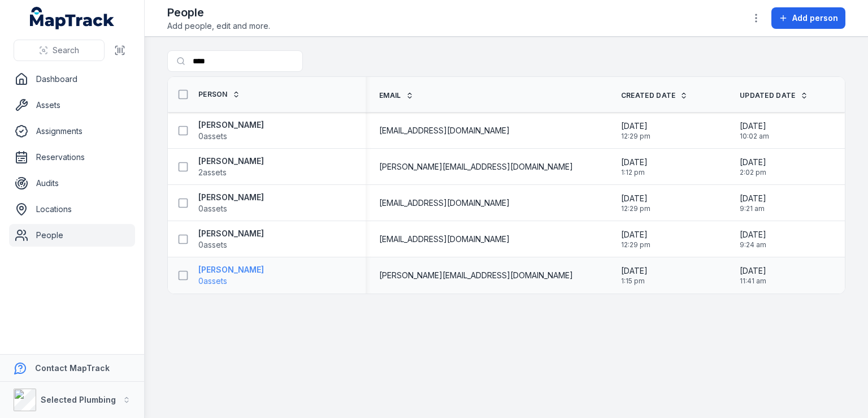  Describe the element at coordinates (753, 209) in the screenshot. I see `span: 9:21 am` at that location.